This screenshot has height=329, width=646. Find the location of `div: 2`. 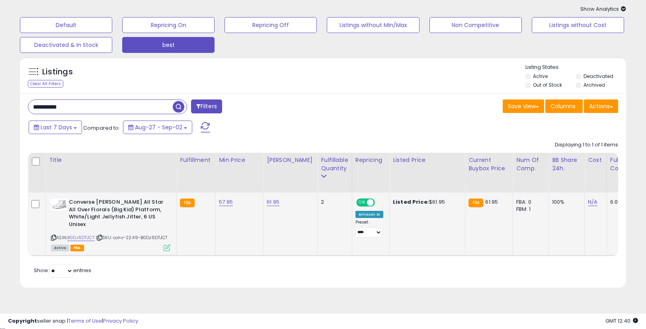

div: 2 is located at coordinates (333, 202).